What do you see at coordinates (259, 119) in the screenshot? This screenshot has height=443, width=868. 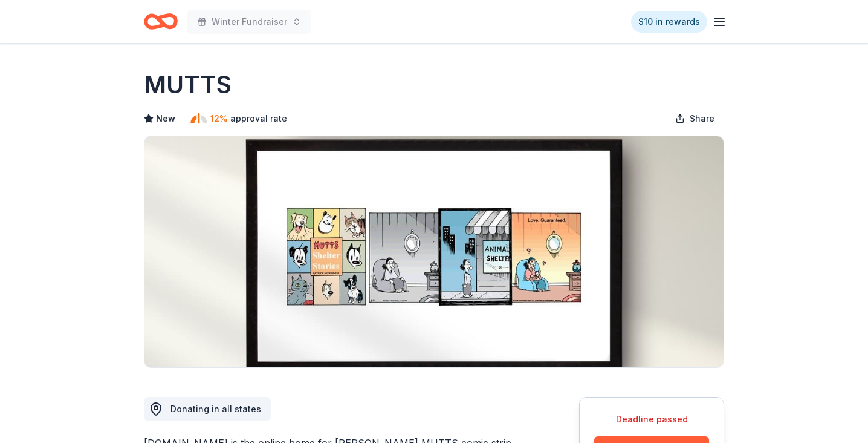 I see `span: approval rate` at bounding box center [259, 119].